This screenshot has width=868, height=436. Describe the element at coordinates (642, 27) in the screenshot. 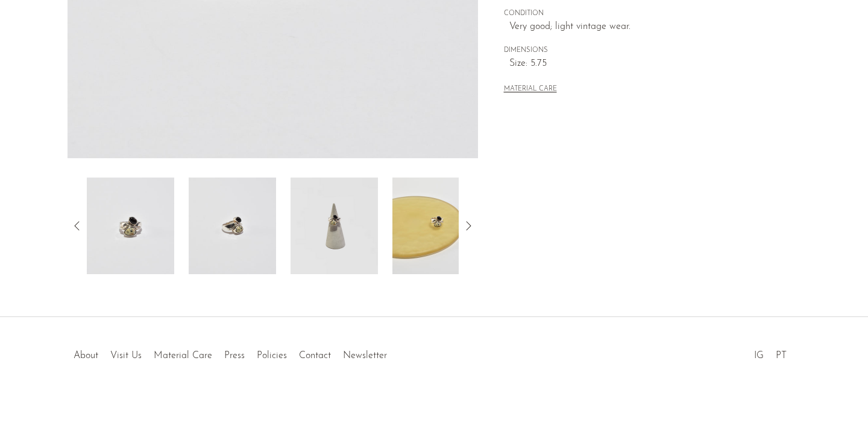

I see `span: Very good; light vintage wear.` at that location.